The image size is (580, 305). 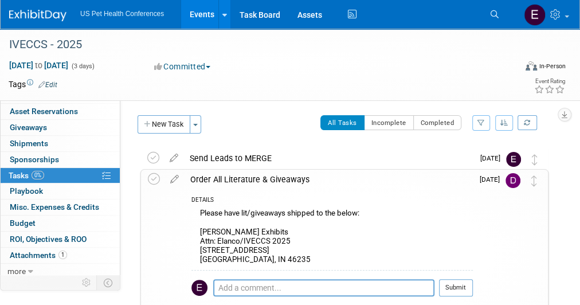 What do you see at coordinates (22, 223) in the screenshot?
I see `span: Budget` at bounding box center [22, 223].